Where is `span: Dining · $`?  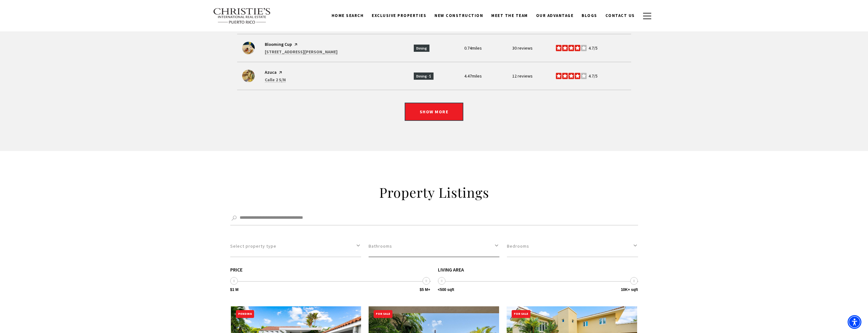
span: Dining · $ is located at coordinates (423, 76).